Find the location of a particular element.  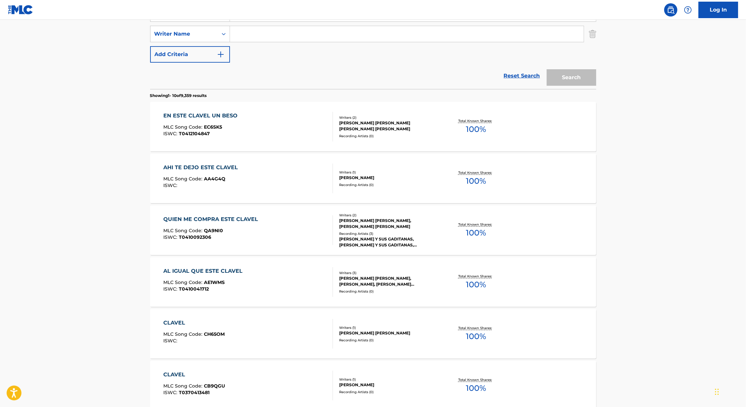

a: Public Search is located at coordinates (670, 10).